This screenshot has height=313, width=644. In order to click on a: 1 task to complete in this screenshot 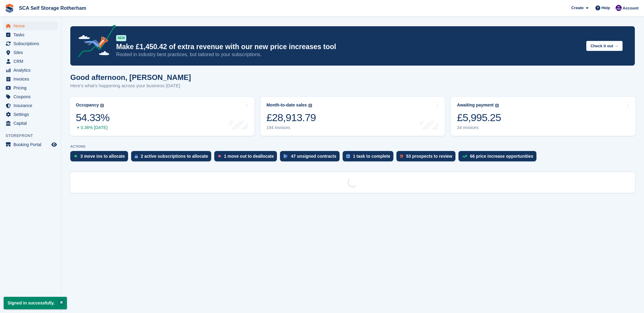, I will do `click(370, 158)`.